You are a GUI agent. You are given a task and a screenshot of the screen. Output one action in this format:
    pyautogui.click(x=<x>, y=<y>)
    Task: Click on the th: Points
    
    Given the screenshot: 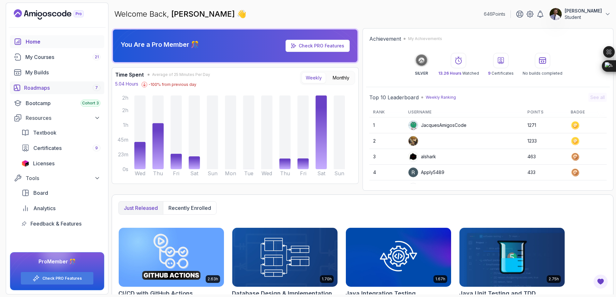 What is the action you would take?
    pyautogui.click(x=545, y=112)
    